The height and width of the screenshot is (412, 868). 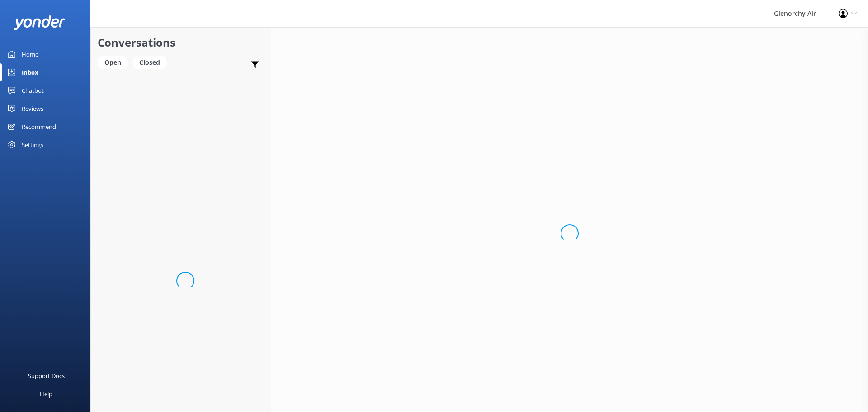 I want to click on div: Settings, so click(x=32, y=145).